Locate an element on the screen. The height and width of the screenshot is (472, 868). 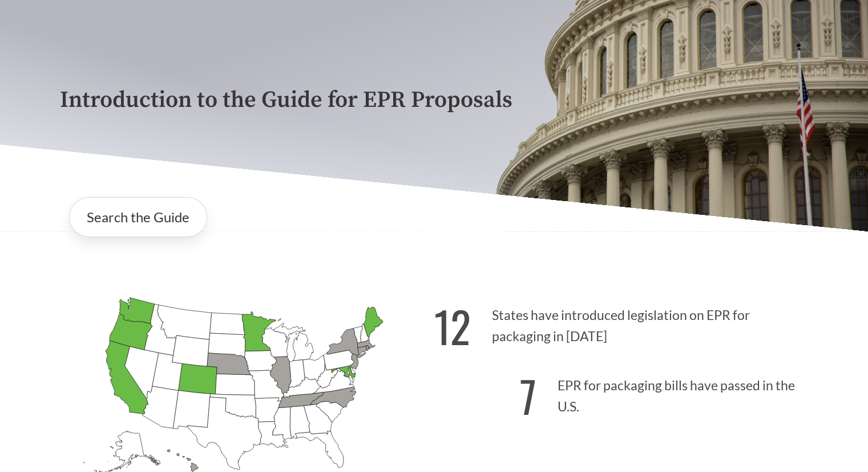
p: EPR for packaging bills have passed in the U.S. is located at coordinates (622, 393).